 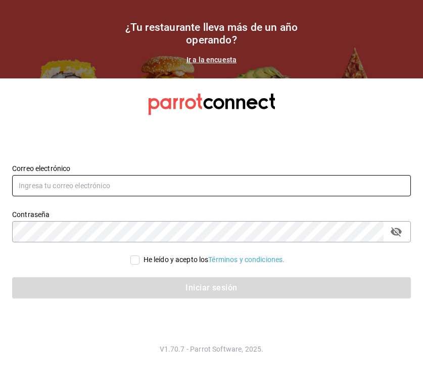 I want to click on div: He leído y acepto los, so click(x=214, y=259).